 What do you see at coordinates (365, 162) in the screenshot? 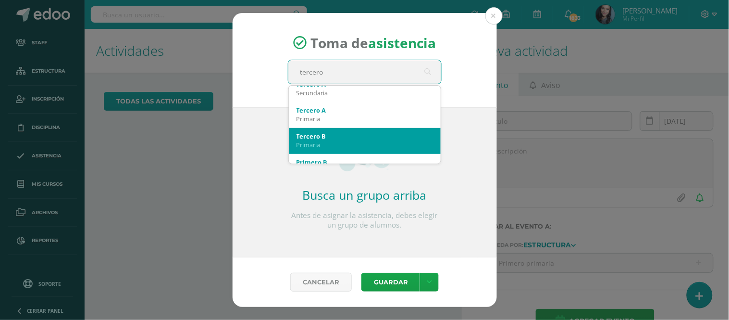
I see `div: Primero B` at bounding box center [365, 162].